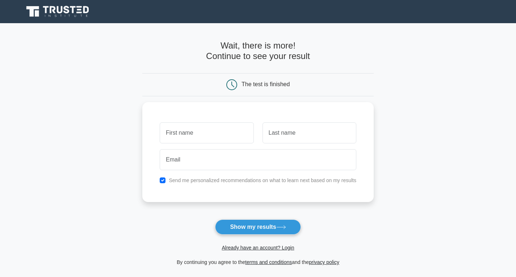  What do you see at coordinates (324, 262) in the screenshot?
I see `a: privacy policy` at bounding box center [324, 262].